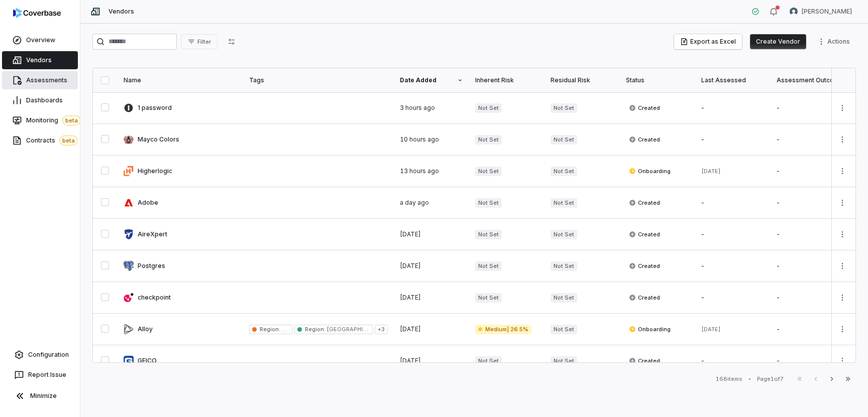 The height and width of the screenshot is (417, 868). I want to click on span: + 3, so click(382, 330).